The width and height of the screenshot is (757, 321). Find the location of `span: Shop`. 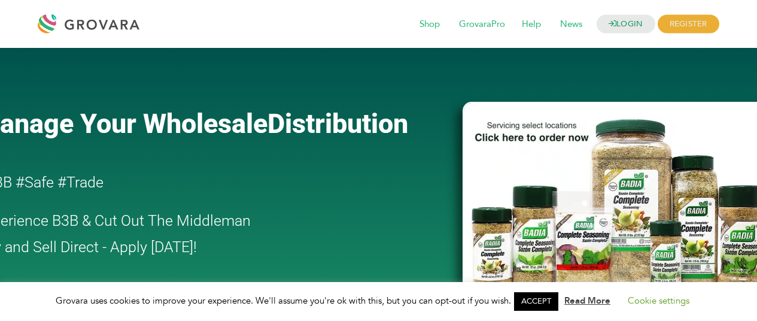

span: Shop is located at coordinates (430, 25).